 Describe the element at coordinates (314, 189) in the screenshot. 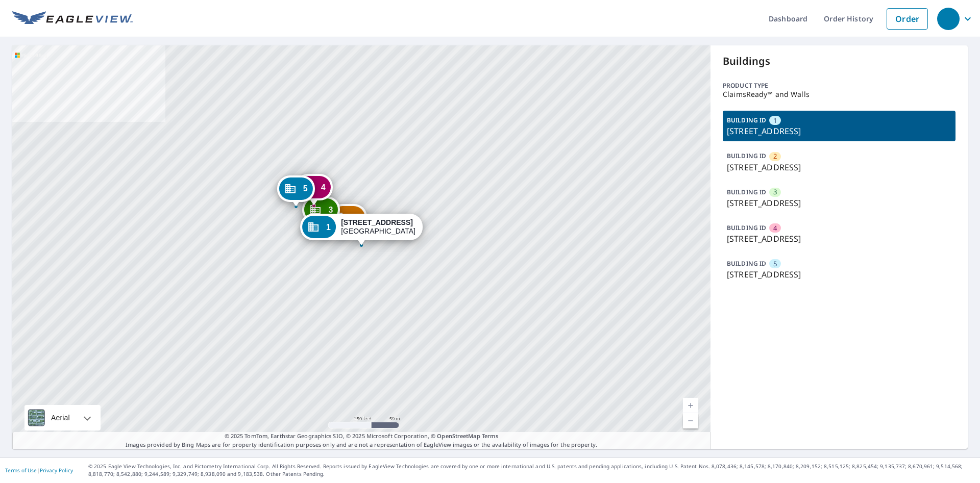

I see `div: Dropped pin, building 4, Commercial property, 928 Obannonville Rd Loveland, OH 45140` at that location.